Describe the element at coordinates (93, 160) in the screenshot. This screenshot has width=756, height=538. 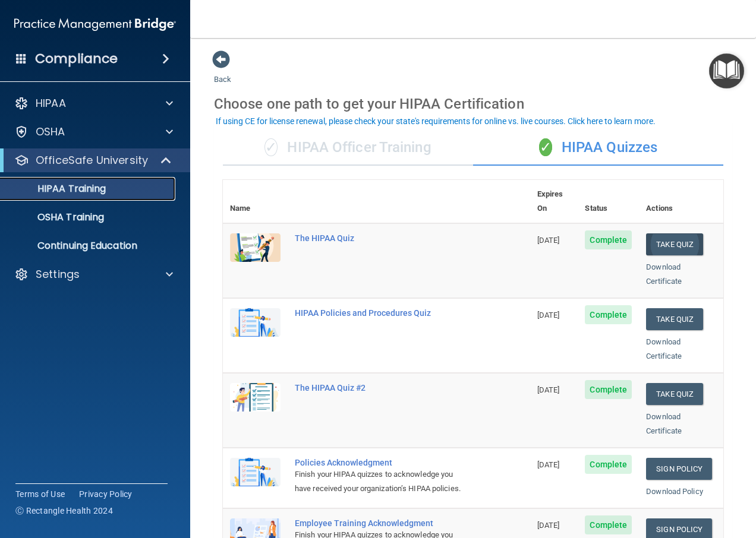
I see `a: OfficeSafe University` at that location.